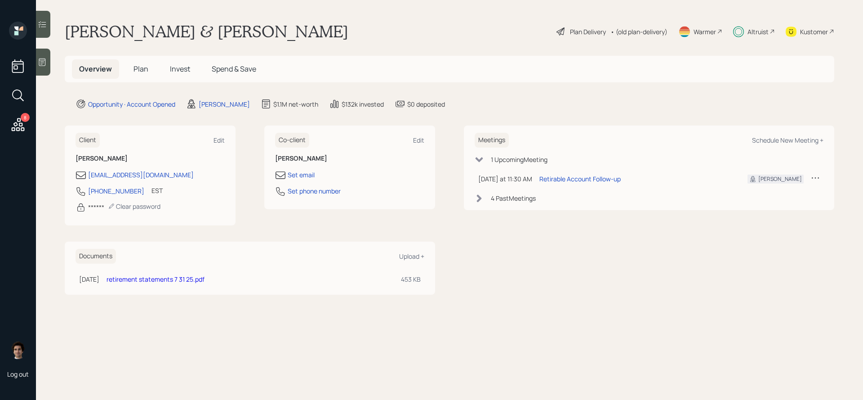 This screenshot has width=863, height=400. I want to click on span: Plan, so click(141, 69).